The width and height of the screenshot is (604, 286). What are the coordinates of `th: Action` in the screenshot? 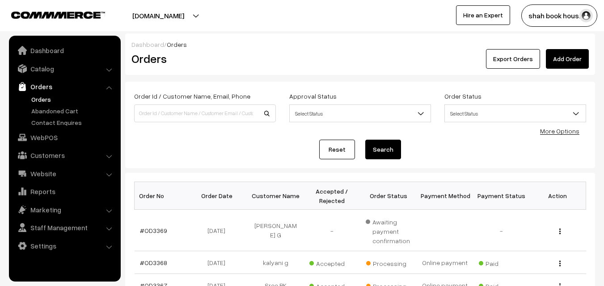 It's located at (557, 196).